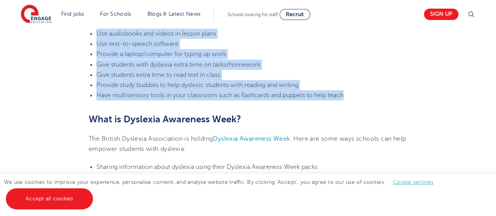 This screenshot has width=496, height=216. Describe the element at coordinates (220, 95) in the screenshot. I see `span: Have multisensory tools in your classroom such as flashcards and puppets to help teach` at that location.